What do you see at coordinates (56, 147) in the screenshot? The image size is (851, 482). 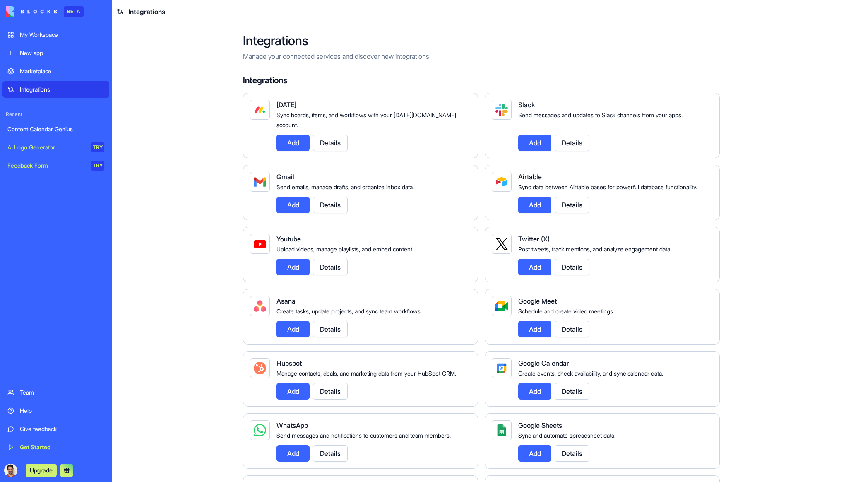 I see `a: AI Logo GeneratorTRY` at bounding box center [56, 147].